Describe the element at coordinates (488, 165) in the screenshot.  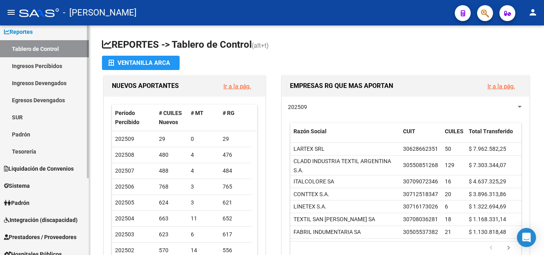
I see `span: $ 7.303.344,07` at that location.